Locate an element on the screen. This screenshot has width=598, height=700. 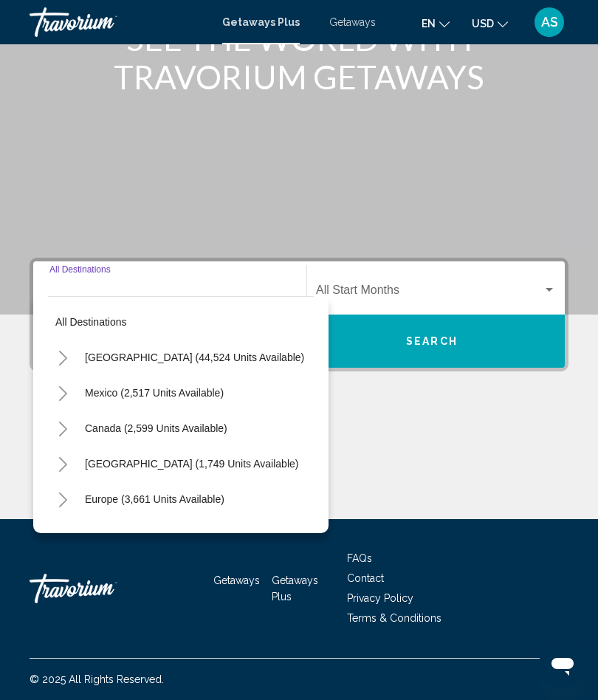
div: Search widget is located at coordinates (299, 315).